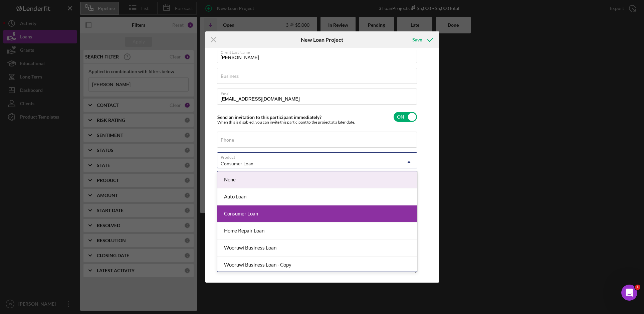 The image size is (644, 314). Describe the element at coordinates (67, 227) in the screenshot. I see `span: Messages` at that location.